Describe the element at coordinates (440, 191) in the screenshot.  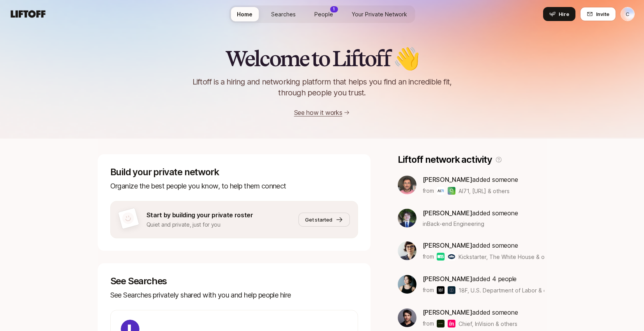
I see `img: AI71` at that location.